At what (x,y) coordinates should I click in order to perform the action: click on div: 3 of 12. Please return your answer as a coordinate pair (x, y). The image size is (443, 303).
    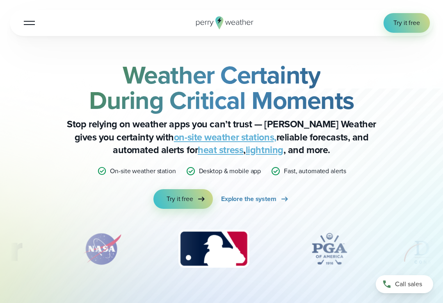
    Looking at the image, I should click on (213, 249).